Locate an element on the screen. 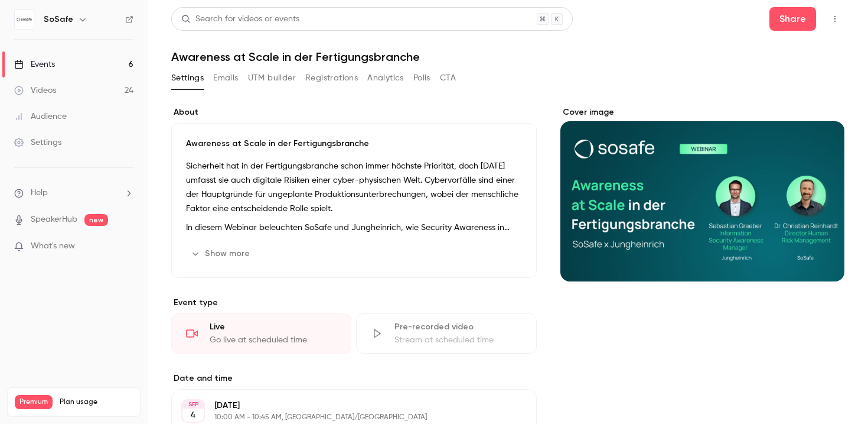 The height and width of the screenshot is (424, 868). button: Analytics is located at coordinates (386, 78).